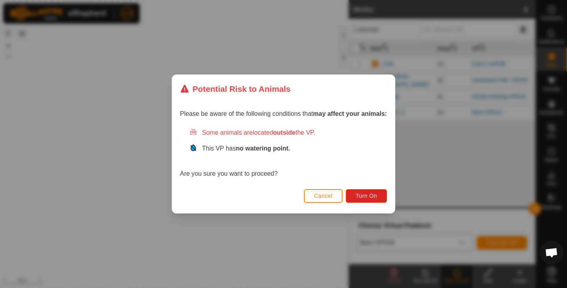  What do you see at coordinates (235, 89) in the screenshot?
I see `div: Potential Risk to Animals` at bounding box center [235, 89].